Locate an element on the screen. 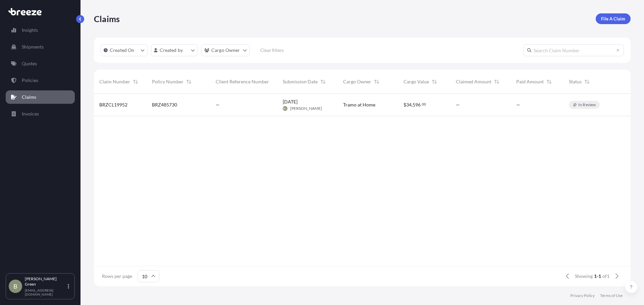 The image size is (644, 305). p: Created On is located at coordinates (122, 50).